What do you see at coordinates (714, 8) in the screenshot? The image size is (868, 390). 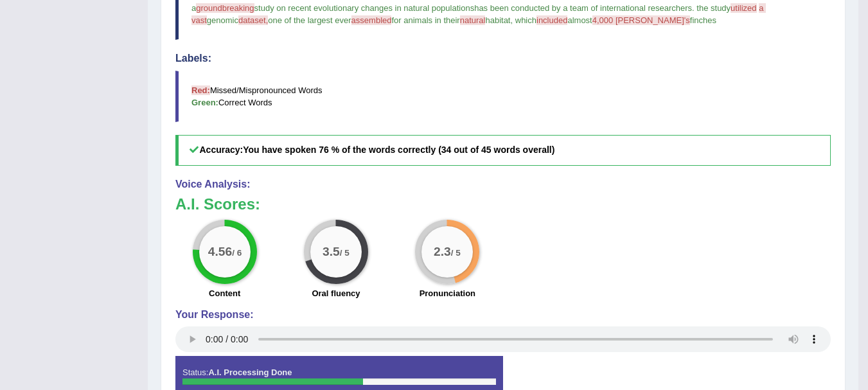 I see `span: the study` at bounding box center [714, 8].